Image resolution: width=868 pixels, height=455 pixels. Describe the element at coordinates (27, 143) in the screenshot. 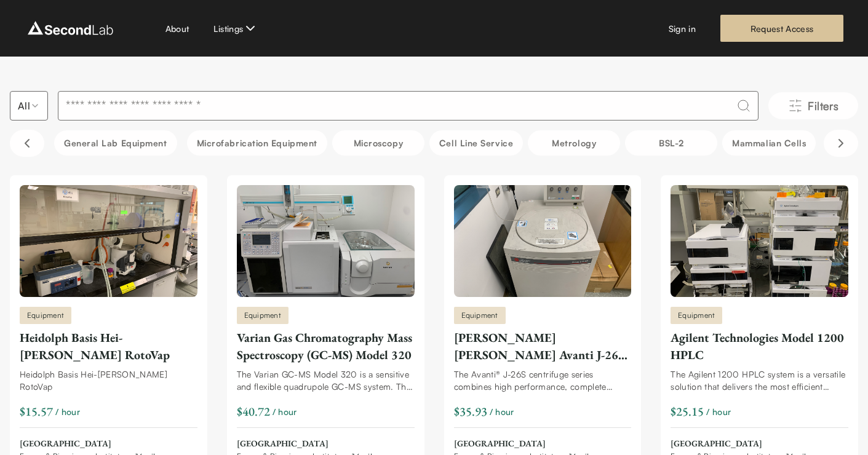

I see `button: Scroll left` at that location.